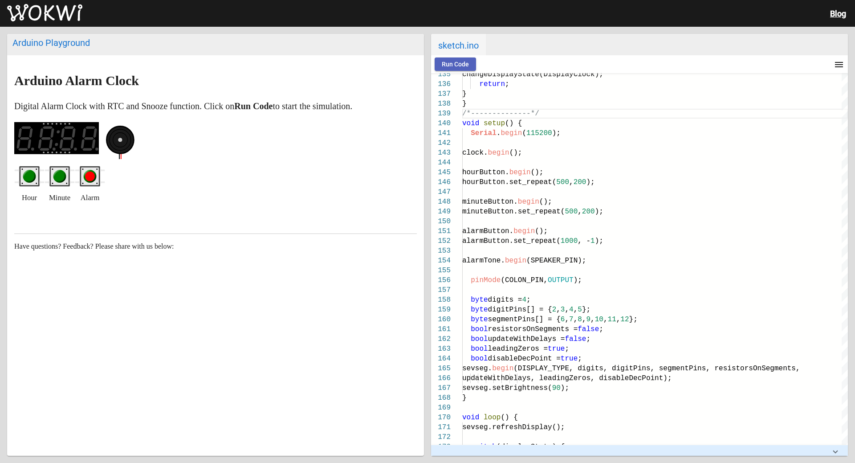 This screenshot has height=463, width=855. Describe the element at coordinates (479, 319) in the screenshot. I see `span: byte` at that location.